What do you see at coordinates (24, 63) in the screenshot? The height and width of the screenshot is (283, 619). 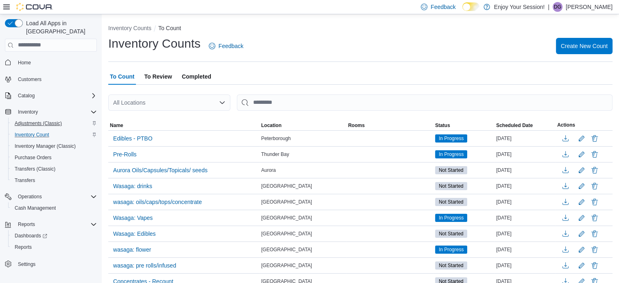 I see `a: Home` at bounding box center [24, 63].